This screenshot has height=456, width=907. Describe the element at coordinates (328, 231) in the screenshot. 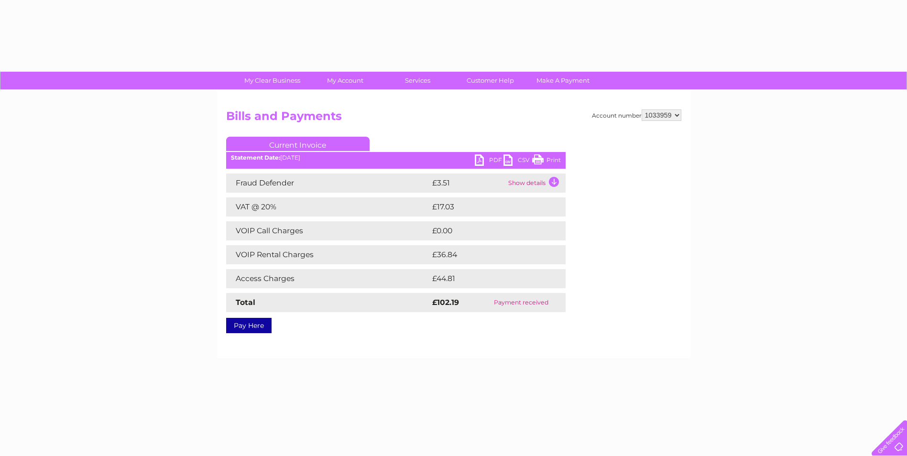

I see `td: VOIP Call Charges` at that location.